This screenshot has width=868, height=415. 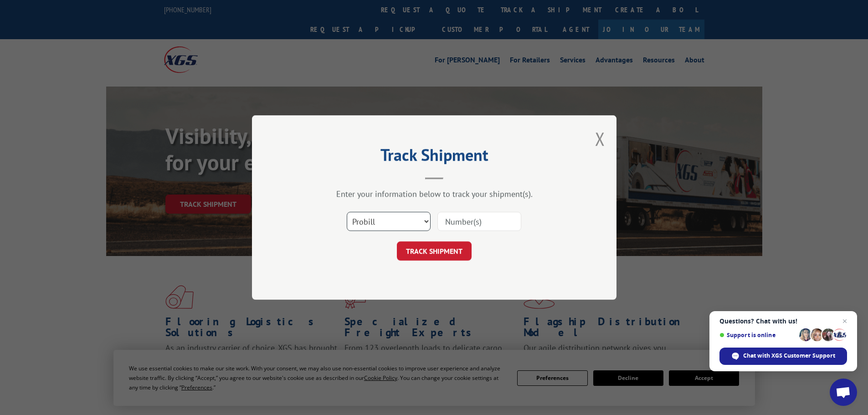 I want to click on div: Enter your information below to track your shipment(s)., so click(x=434, y=193).